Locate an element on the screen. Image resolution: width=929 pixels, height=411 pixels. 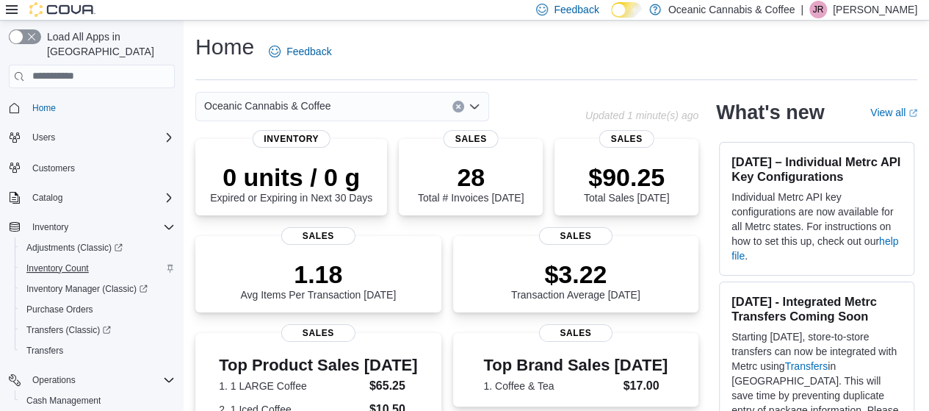
p: 1.18 is located at coordinates (318, 274).